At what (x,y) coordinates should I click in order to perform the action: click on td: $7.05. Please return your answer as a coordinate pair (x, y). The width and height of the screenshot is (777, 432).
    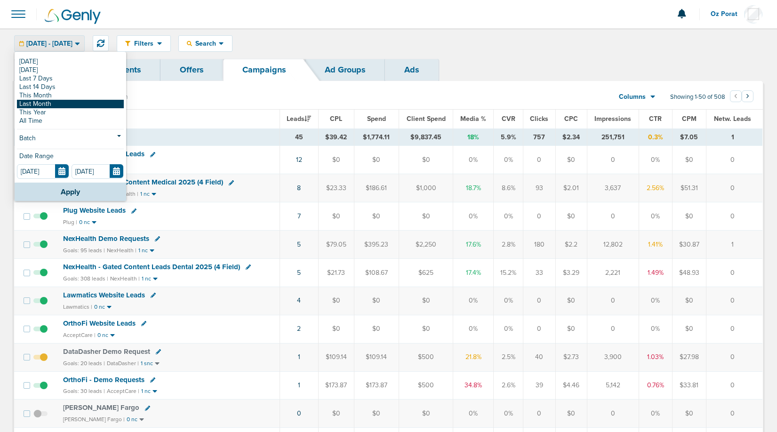
    Looking at the image, I should click on (689, 137).